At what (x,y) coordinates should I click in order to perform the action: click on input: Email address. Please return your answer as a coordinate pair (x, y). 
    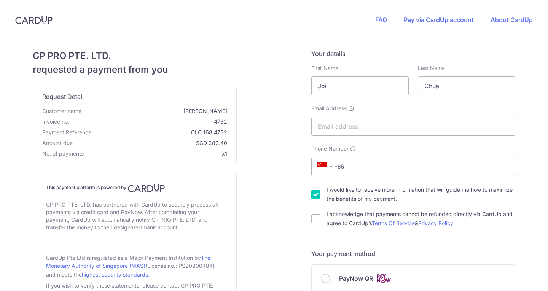
    Looking at the image, I should click on (414, 126).